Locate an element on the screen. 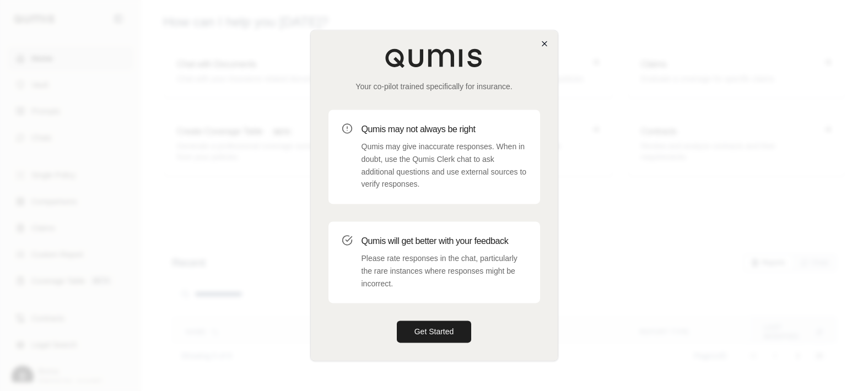  button: Get Started is located at coordinates (434, 333).